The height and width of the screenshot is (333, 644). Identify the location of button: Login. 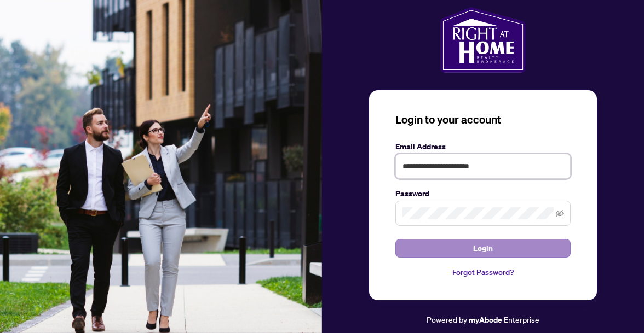
(483, 248).